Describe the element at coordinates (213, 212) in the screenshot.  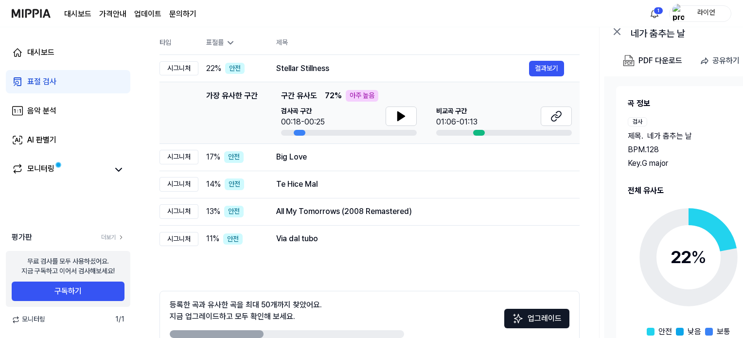
I see `span: 13 %` at that location.